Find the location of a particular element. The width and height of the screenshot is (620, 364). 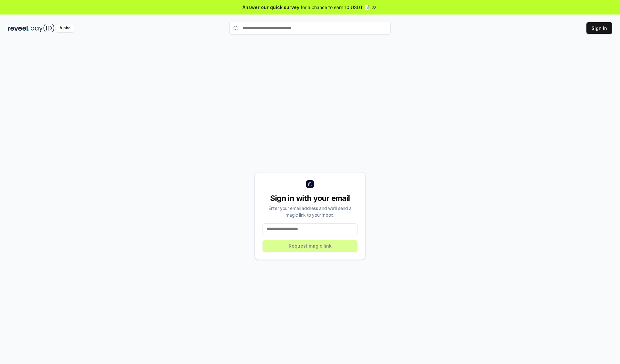

img: logo_small is located at coordinates (310, 184).